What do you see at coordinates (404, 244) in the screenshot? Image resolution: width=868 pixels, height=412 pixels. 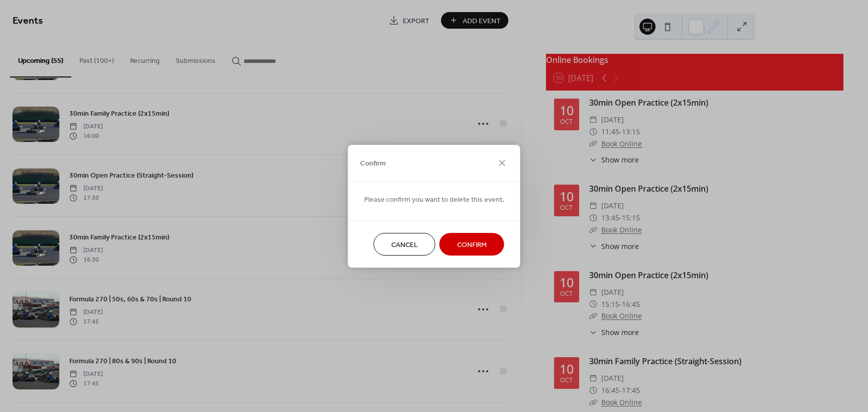 I see `button: Cancel` at bounding box center [404, 244].